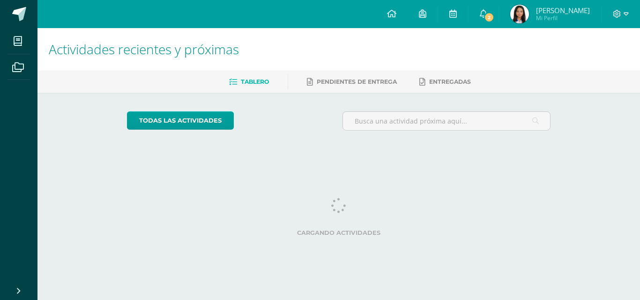  What do you see at coordinates (489, 17) in the screenshot?
I see `span: 2` at bounding box center [489, 17].